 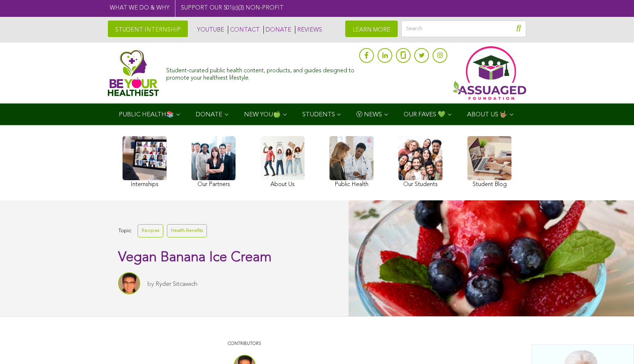 What do you see at coordinates (129, 284) in the screenshot?
I see `img: Ryder Sitcawich` at bounding box center [129, 284].